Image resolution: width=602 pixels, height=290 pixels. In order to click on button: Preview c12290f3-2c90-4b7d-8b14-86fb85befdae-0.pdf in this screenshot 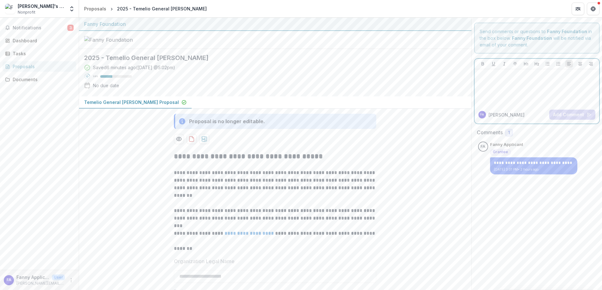, I will do `click(179, 139)`.